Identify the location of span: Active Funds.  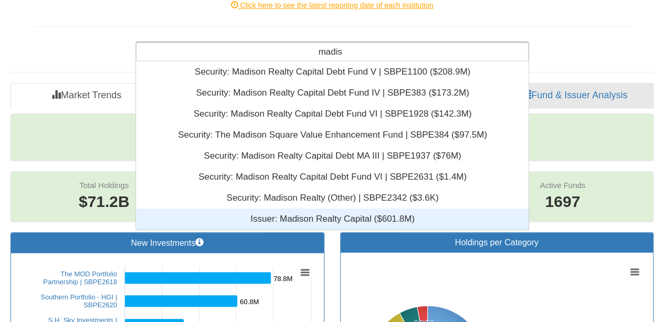
(562, 185).